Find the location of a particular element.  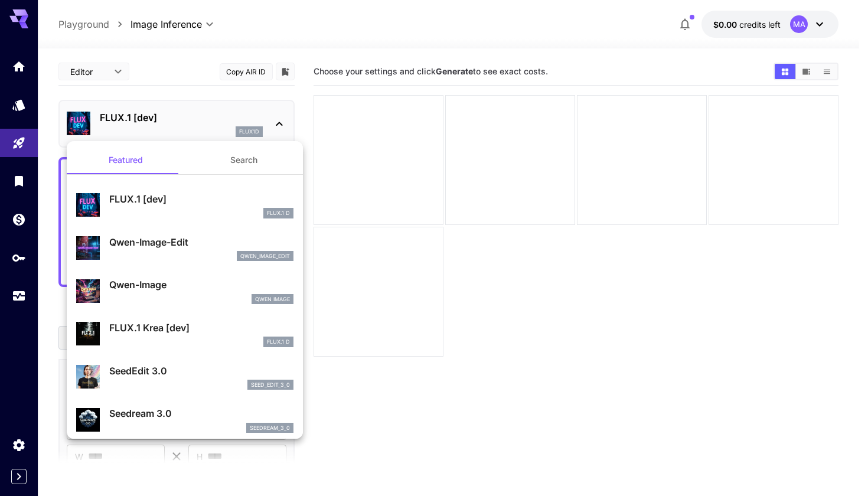

button: Search is located at coordinates (244, 160).